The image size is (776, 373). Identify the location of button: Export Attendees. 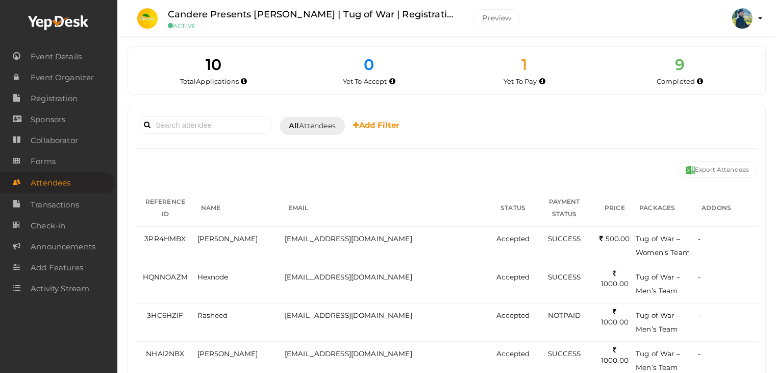
(718, 169).